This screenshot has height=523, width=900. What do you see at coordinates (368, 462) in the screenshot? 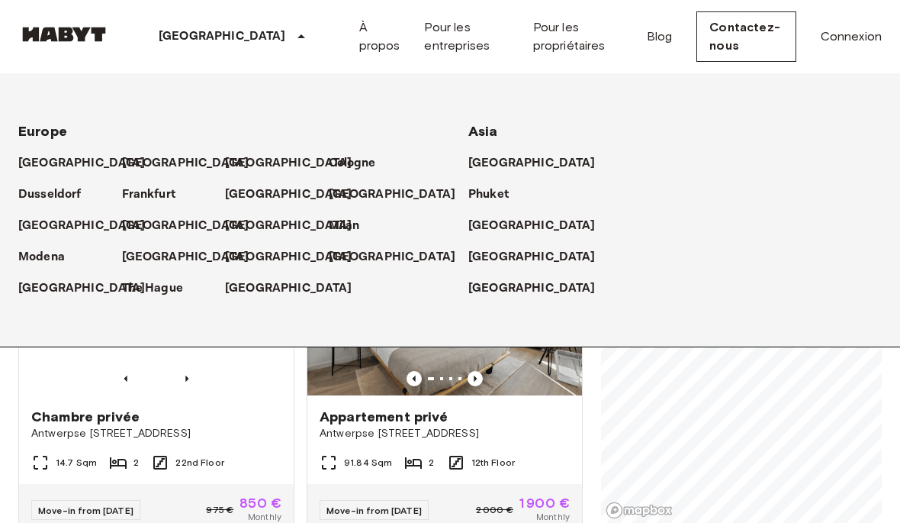
I see `span: 91.84 Sqm` at bounding box center [368, 462].